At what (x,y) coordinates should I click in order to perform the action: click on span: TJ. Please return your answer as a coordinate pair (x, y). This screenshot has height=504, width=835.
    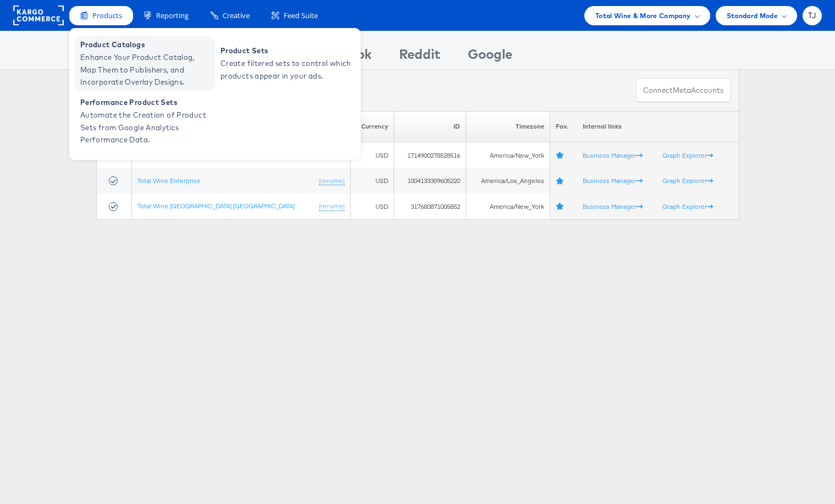
    Looking at the image, I should click on (812, 16).